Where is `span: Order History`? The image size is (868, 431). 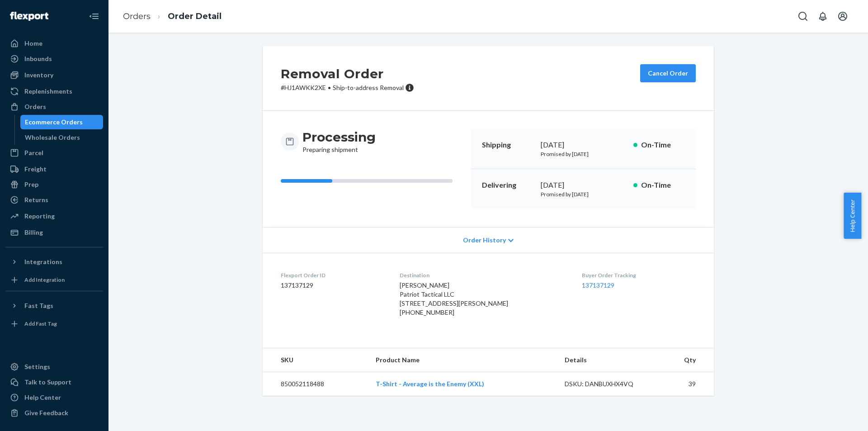
span: Order History is located at coordinates (484, 240).